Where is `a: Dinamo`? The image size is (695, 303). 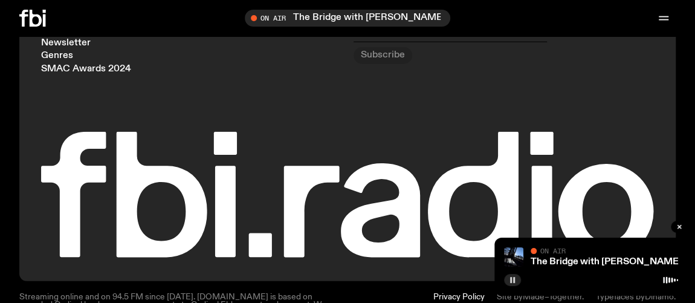 a: Dinamo is located at coordinates (659, 297).